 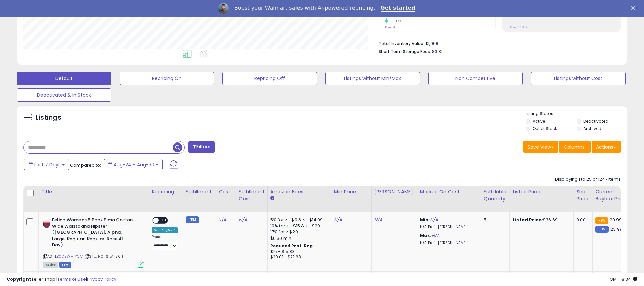 I want to click on div: Fulfillment, so click(x=199, y=192).